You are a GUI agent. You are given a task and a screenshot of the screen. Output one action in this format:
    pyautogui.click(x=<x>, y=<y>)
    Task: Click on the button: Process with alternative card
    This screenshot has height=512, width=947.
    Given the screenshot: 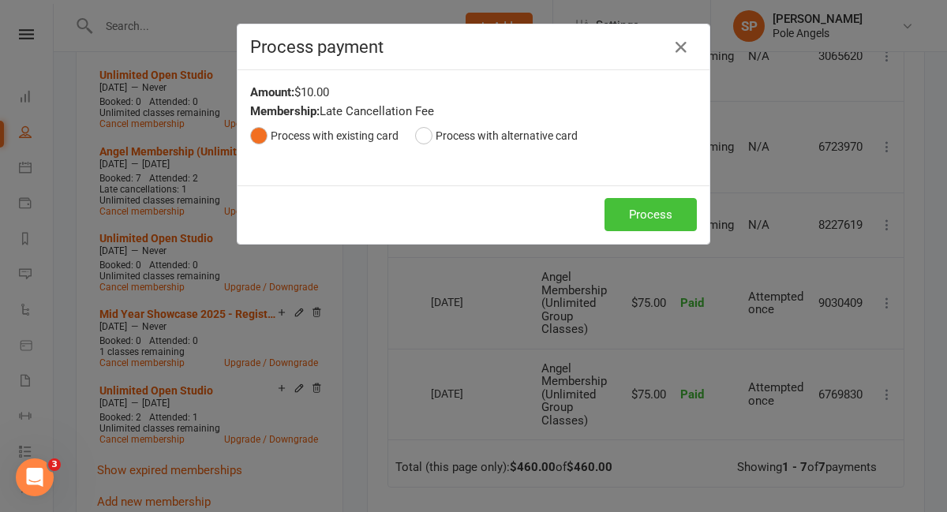 What is the action you would take?
    pyautogui.click(x=496, y=136)
    